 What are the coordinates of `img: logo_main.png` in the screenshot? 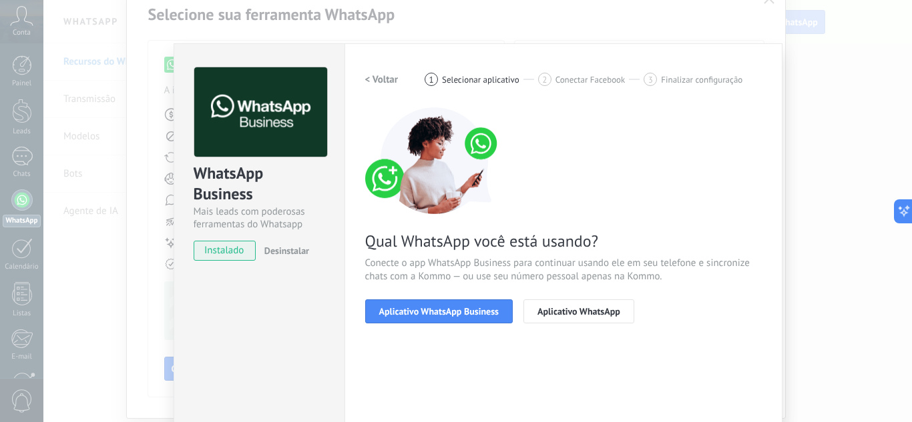 It's located at (260, 112).